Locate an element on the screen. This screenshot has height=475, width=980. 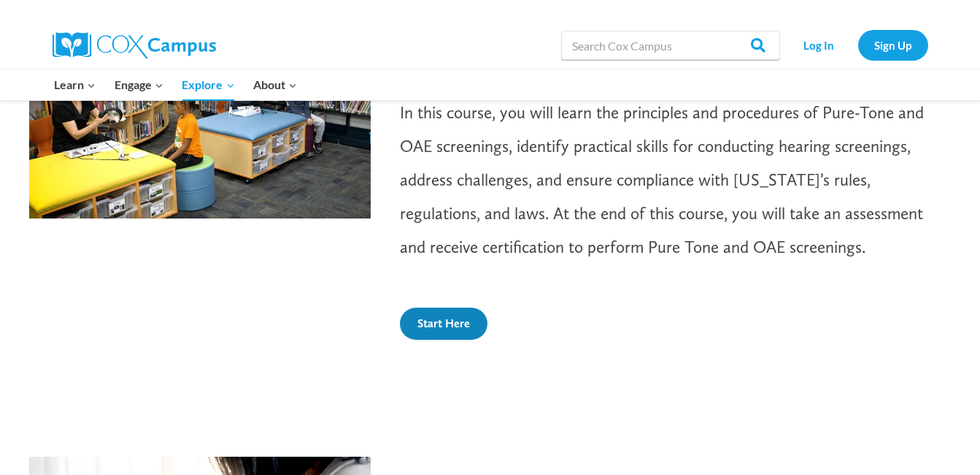
a: Start Here is located at coordinates (444, 323).